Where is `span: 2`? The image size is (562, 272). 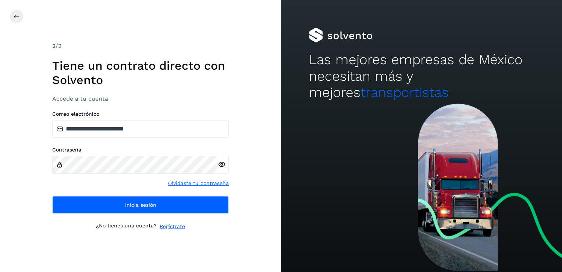 span: 2 is located at coordinates (54, 46).